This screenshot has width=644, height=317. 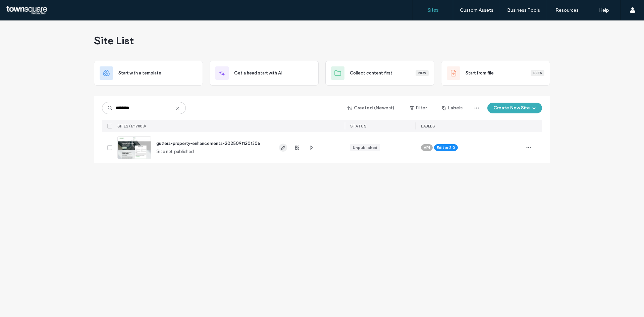 I want to click on span: Collect content first, so click(x=371, y=73).